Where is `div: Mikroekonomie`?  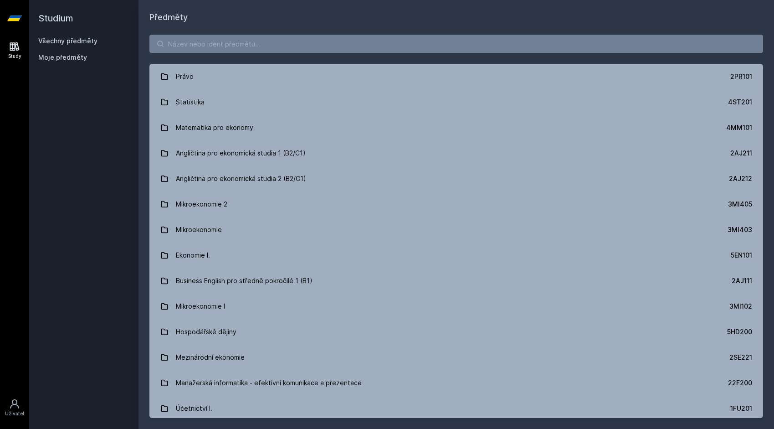
div: Mikroekonomie is located at coordinates (199, 230).